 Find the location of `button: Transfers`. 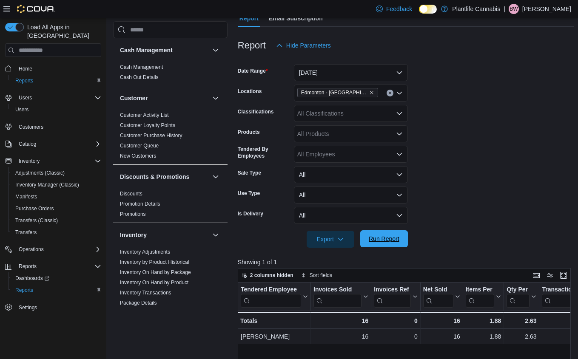

button: Transfers is located at coordinates (57, 233).